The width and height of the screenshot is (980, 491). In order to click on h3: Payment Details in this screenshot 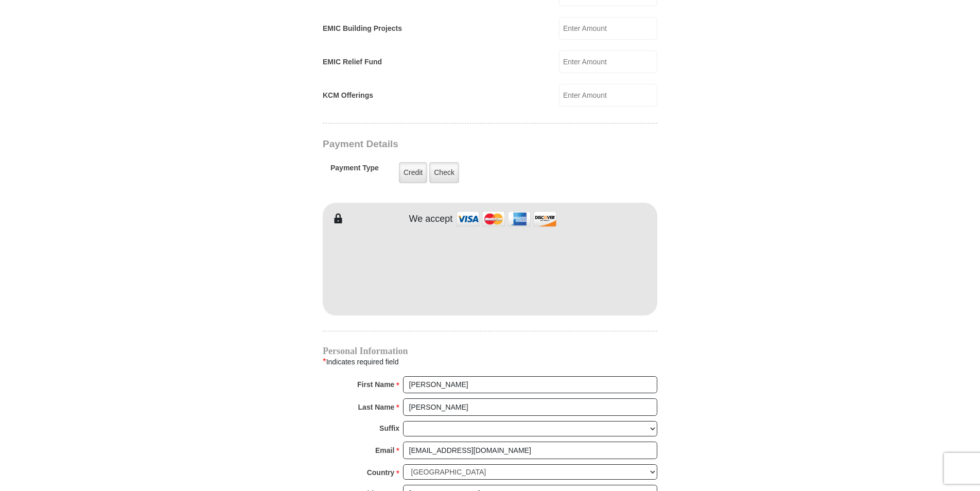, I will do `click(454, 144)`.